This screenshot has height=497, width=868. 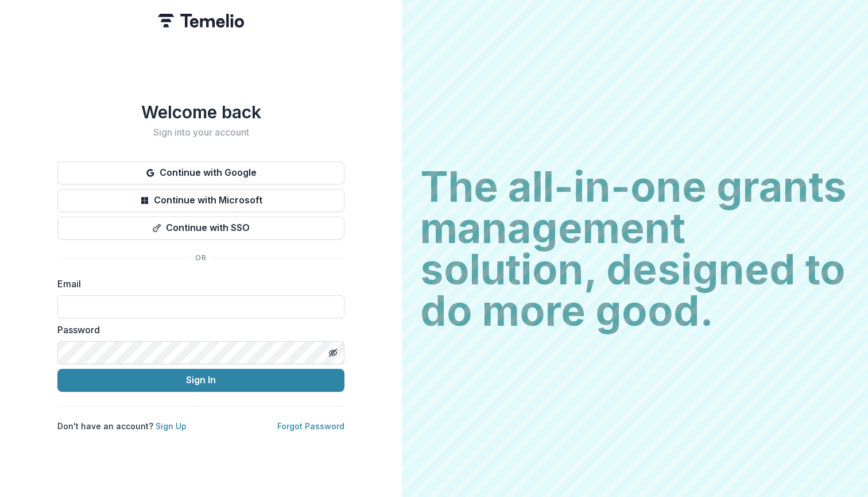 I want to click on p: Don't have an account?, so click(x=121, y=426).